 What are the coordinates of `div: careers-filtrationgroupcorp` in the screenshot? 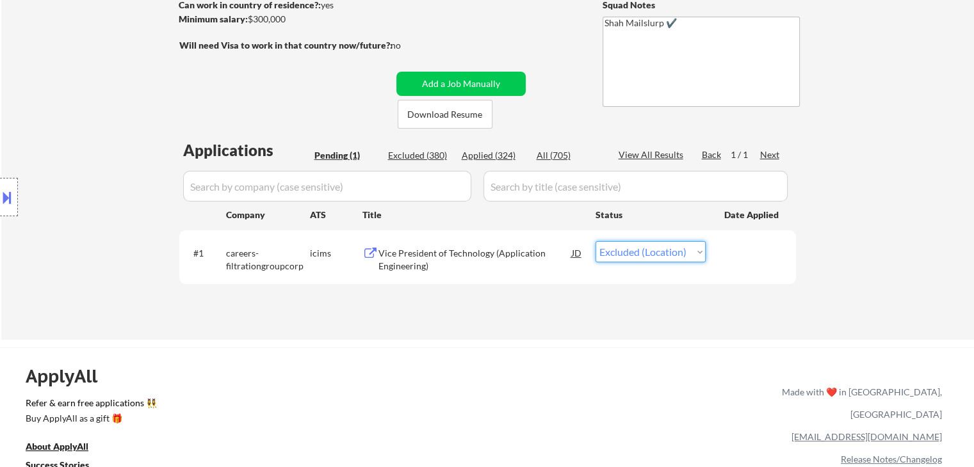 It's located at (268, 259).